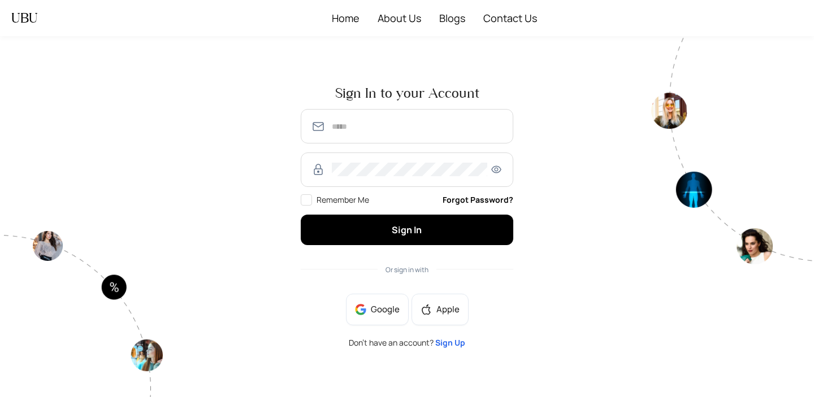  What do you see at coordinates (478, 200) in the screenshot?
I see `a: Forgot Password?` at bounding box center [478, 200].